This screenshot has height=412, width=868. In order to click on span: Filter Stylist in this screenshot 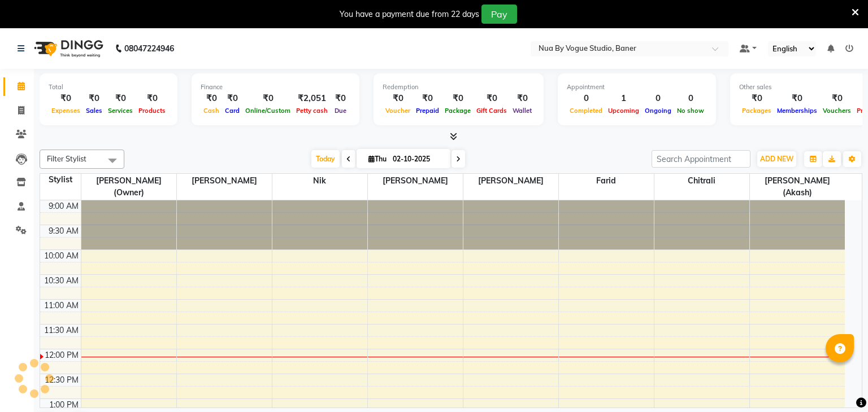, I will do `click(67, 159)`.